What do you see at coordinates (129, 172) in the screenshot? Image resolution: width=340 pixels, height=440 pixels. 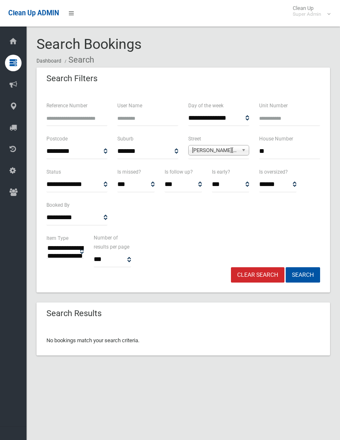 I see `label: Is missed?` at bounding box center [129, 172].